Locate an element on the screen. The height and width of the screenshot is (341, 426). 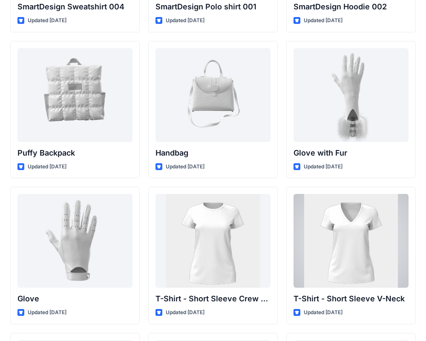
p: Glove is located at coordinates (75, 299).